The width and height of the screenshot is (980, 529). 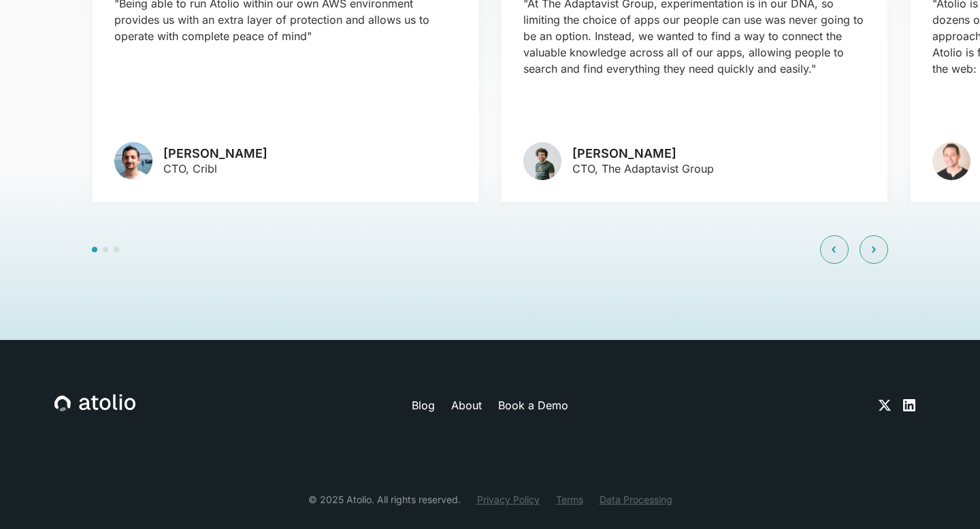 What do you see at coordinates (570, 499) in the screenshot?
I see `a: Terms` at bounding box center [570, 499].